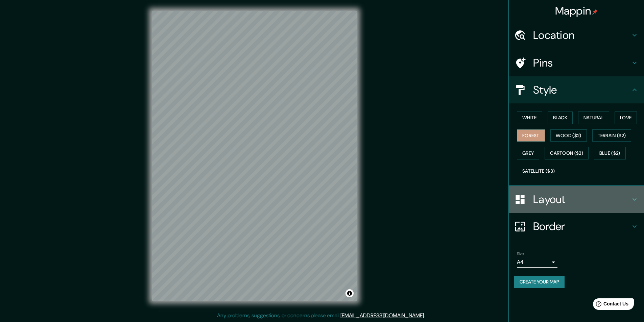 The height and width of the screenshot is (322, 644). Describe the element at coordinates (528, 153) in the screenshot. I see `button: Grey` at that location.